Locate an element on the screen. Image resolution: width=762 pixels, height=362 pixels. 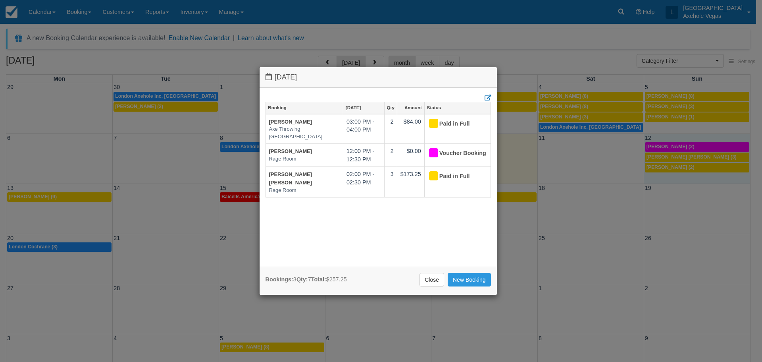
a: New Booking is located at coordinates (469, 279).